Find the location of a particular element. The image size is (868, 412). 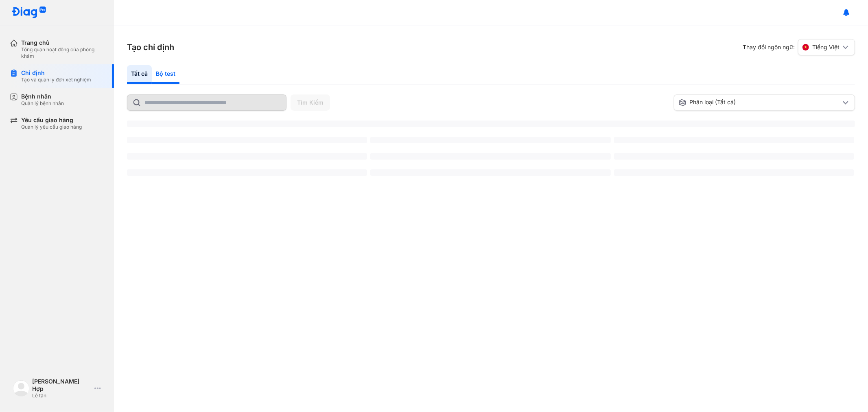

h3: Tạo chỉ định is located at coordinates (150, 47).